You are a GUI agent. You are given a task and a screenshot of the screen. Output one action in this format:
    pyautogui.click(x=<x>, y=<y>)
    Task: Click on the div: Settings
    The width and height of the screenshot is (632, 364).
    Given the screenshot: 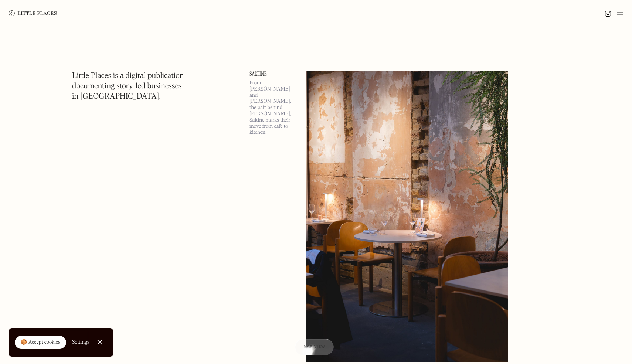 What is the action you would take?
    pyautogui.click(x=81, y=342)
    